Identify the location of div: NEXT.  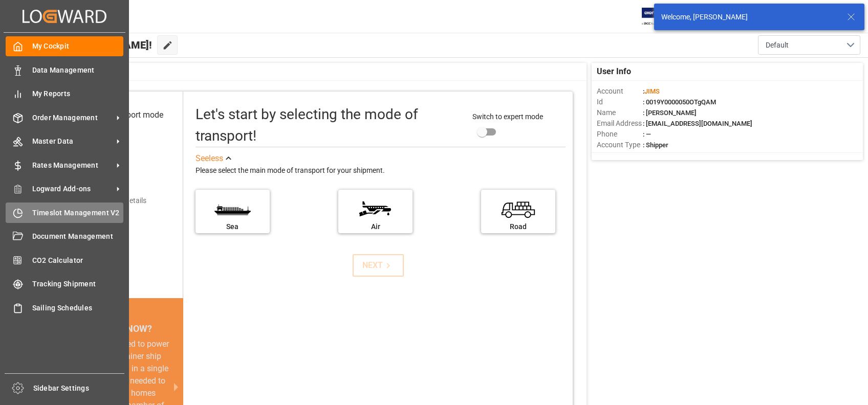
(378, 265).